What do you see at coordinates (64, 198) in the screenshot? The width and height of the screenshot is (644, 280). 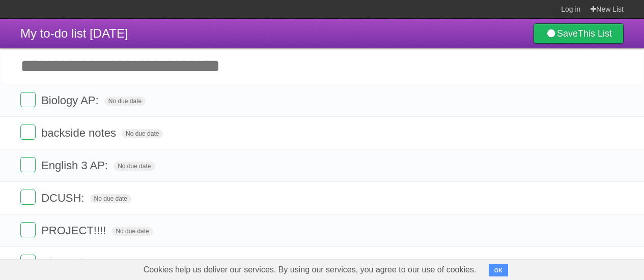 I see `span: DCUSH:` at bounding box center [64, 198].